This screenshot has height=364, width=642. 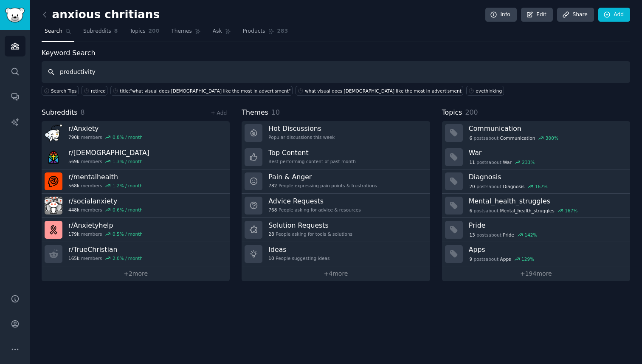 I want to click on span: 11, so click(x=472, y=162).